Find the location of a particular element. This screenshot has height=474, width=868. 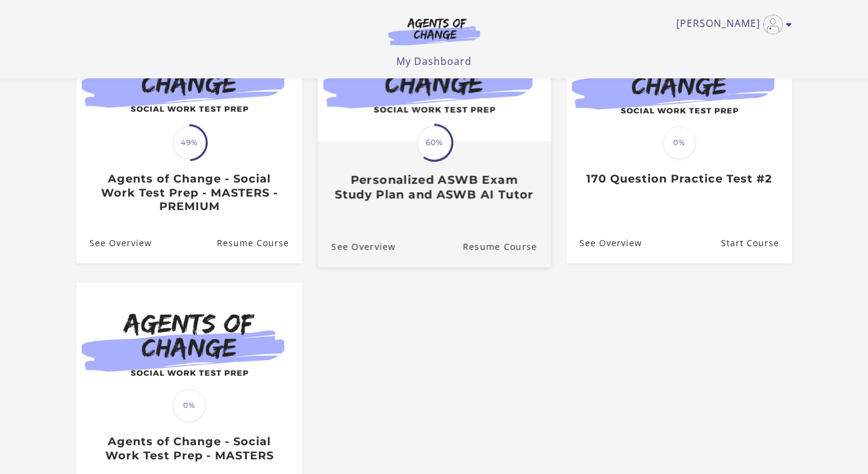

span: 60% is located at coordinates (434, 143).